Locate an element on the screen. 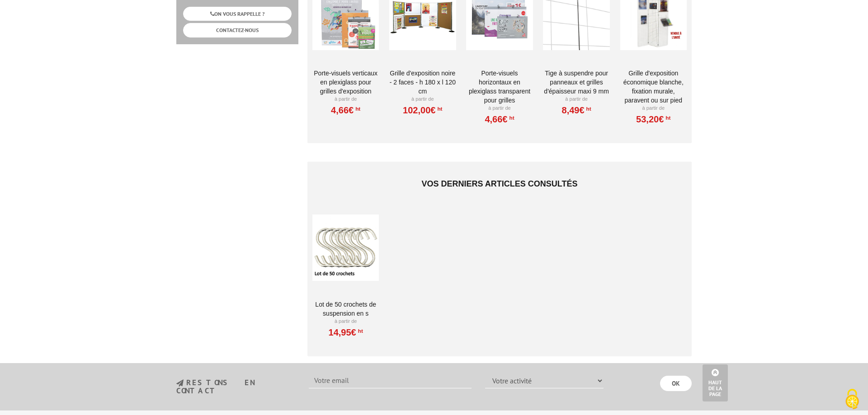  button: Cookies (fenêtre modale) is located at coordinates (852, 399).